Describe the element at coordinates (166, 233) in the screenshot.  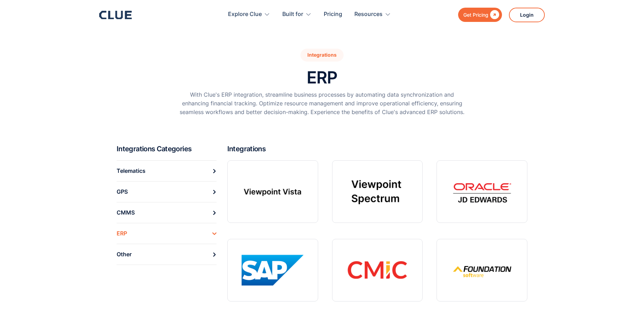
I see `a: ERP` at that location.